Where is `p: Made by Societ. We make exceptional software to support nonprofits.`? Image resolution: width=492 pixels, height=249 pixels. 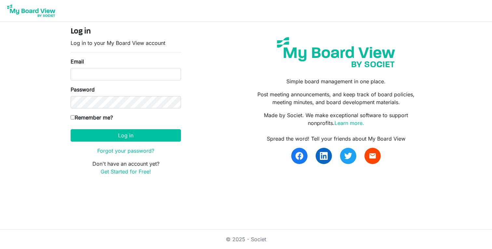 p: Made by Societ. We make exceptional software to support nonprofits. is located at coordinates (336, 119).